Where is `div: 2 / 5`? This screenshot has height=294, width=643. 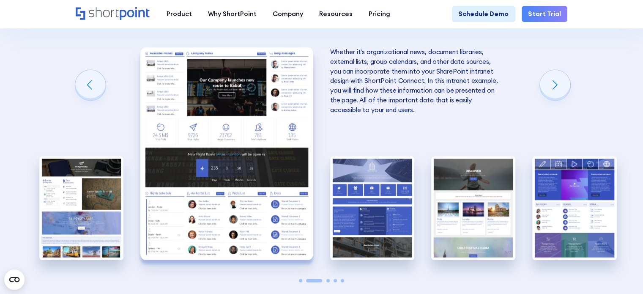 div: 2 / 5 is located at coordinates (227, 154).